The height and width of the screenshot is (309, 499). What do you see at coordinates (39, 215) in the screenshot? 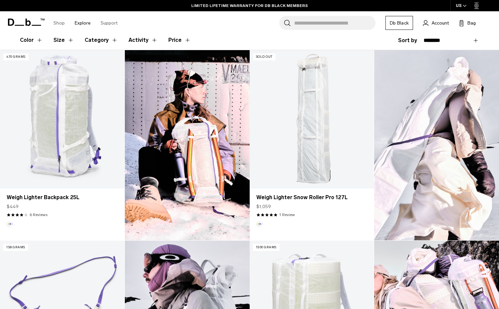
I see `a: 6 reviews` at bounding box center [39, 215].